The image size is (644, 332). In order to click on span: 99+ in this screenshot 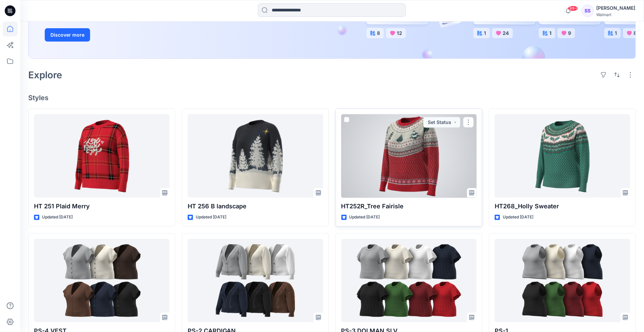, I will do `click(573, 8)`.